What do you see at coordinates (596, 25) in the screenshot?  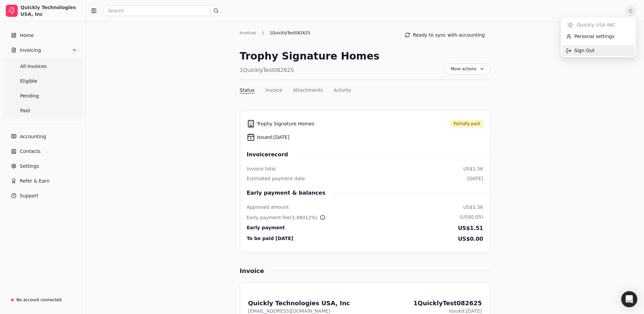 I see `span: Quickly USA INC` at bounding box center [596, 25].